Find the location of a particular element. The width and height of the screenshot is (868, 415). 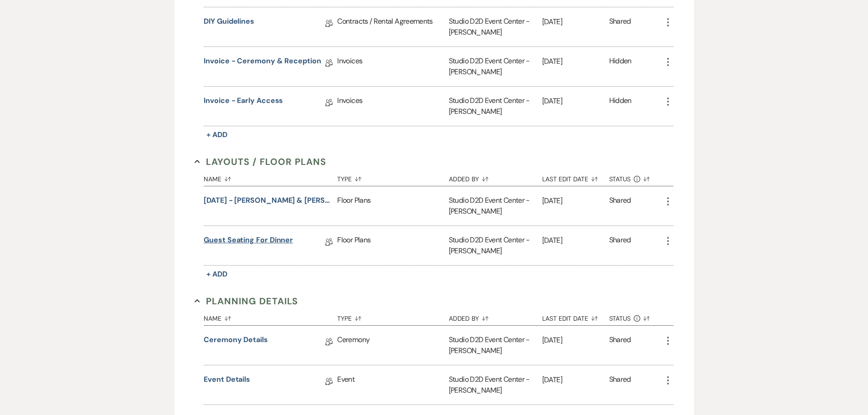

div: Contracts / Rental Agreements is located at coordinates (393, 27).